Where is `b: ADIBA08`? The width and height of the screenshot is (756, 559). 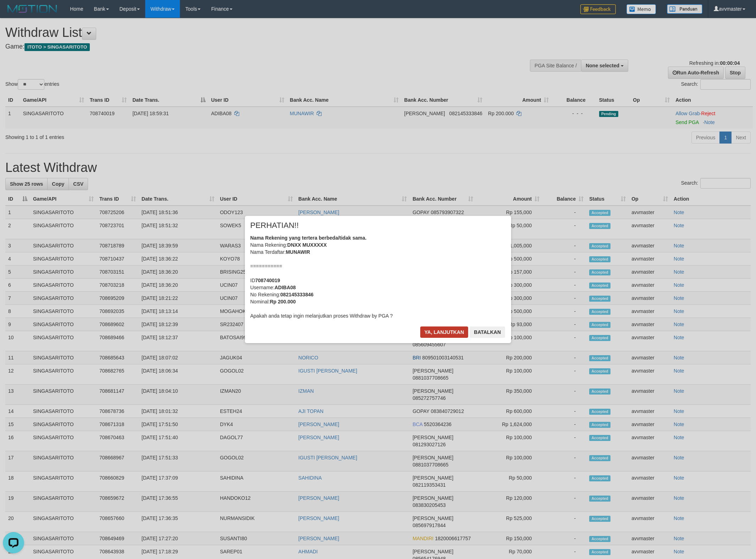
b: ADIBA08 is located at coordinates (285, 288).